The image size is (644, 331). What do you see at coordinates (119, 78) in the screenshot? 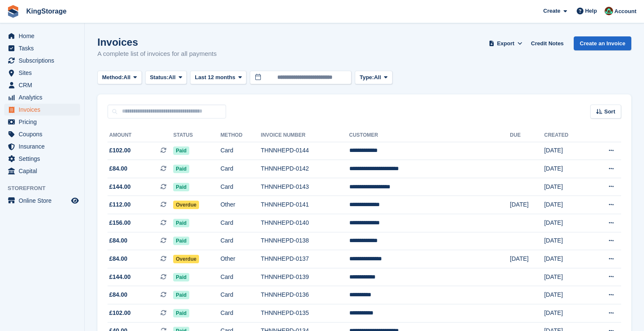
I see `button: Method: All` at bounding box center [119, 78].